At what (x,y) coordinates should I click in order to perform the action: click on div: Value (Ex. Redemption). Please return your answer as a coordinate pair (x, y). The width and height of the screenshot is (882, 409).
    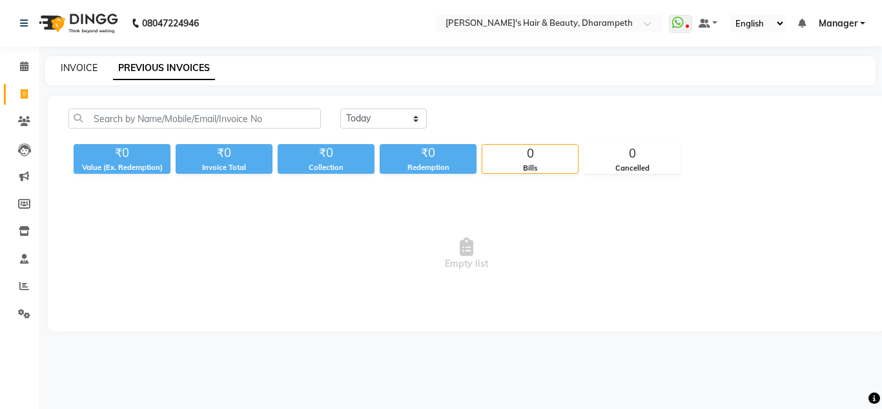
    Looking at the image, I should click on (122, 167).